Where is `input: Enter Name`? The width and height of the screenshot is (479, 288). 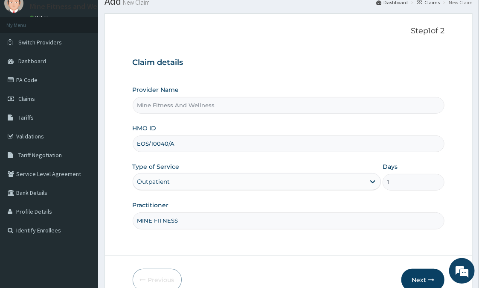
input: Enter Name is located at coordinates (289, 220).